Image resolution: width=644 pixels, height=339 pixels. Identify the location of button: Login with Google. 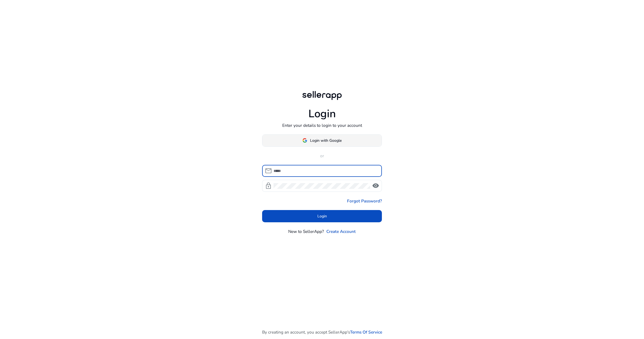
(322, 140).